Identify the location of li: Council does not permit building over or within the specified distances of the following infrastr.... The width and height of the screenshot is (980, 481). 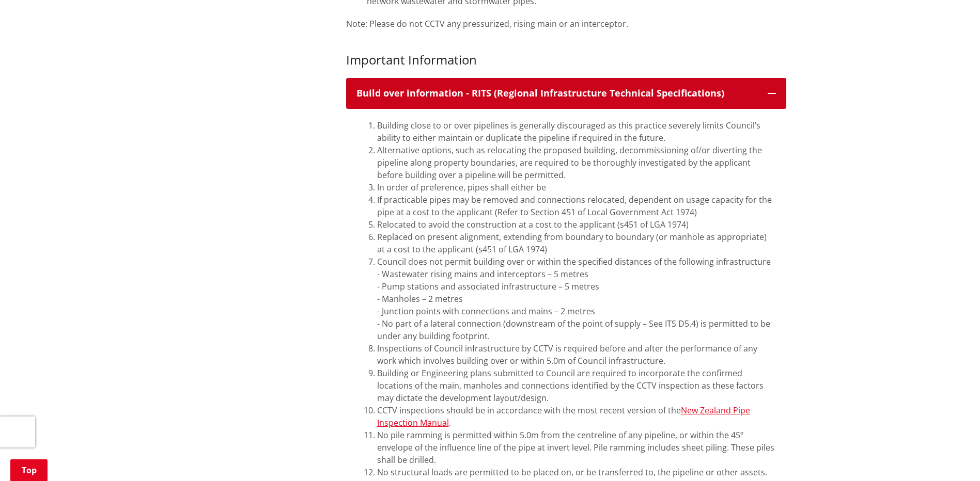
(577, 299).